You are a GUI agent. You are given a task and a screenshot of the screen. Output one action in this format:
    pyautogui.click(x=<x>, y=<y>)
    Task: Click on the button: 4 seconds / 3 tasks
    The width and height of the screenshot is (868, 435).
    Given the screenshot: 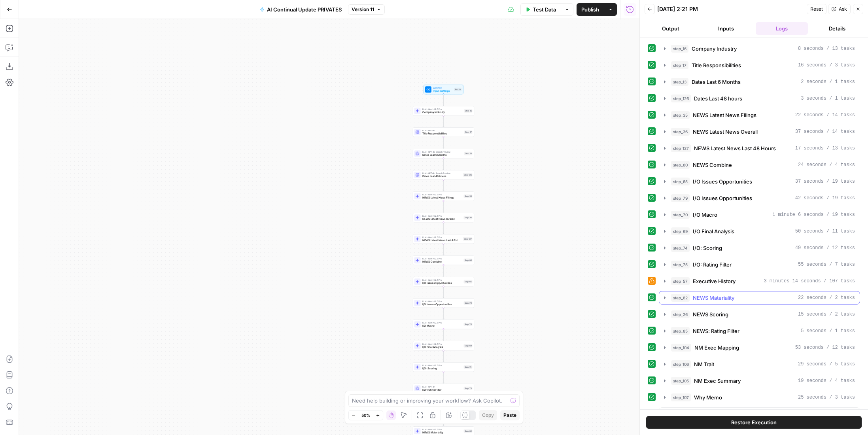 What is the action you would take?
    pyautogui.click(x=760, y=414)
    